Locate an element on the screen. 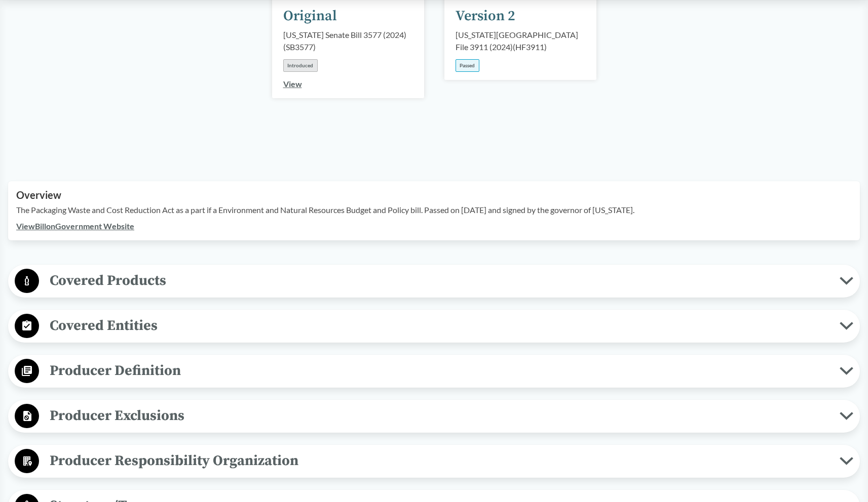  div: Version 2 is located at coordinates (485, 16).